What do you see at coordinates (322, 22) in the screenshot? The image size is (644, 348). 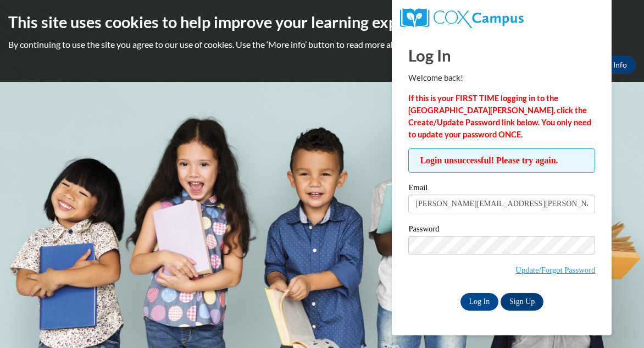 I see `h2: This site uses cookies to help improve your learning experience.` at bounding box center [322, 22].